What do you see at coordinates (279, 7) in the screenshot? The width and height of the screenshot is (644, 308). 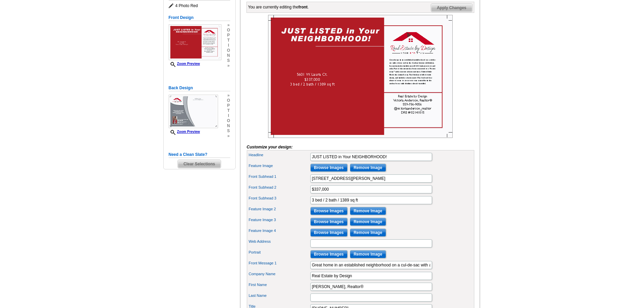 I see `div: You are currently editing the .` at bounding box center [279, 7].